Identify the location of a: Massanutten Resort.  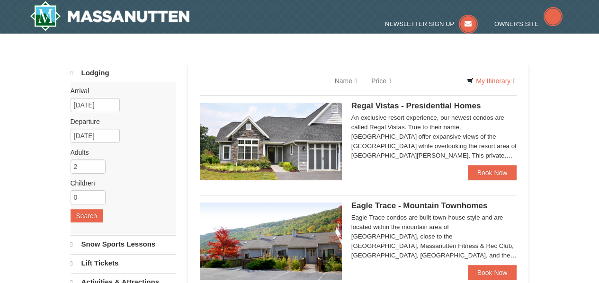
(110, 16).